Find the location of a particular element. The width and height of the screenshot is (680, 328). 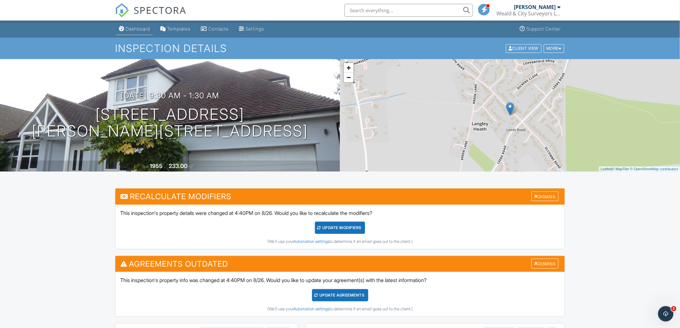

h1: Inspection Details is located at coordinates (340, 48).